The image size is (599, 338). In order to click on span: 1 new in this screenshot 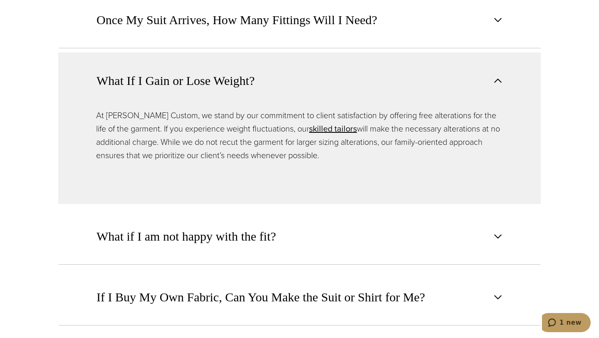, I will do `click(28, 10)`.